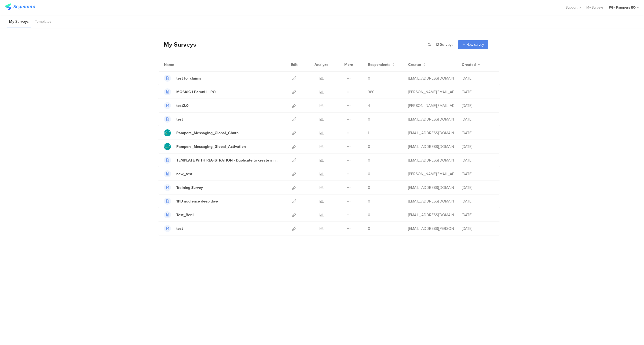  What do you see at coordinates (469, 64) in the screenshot?
I see `span: Created` at bounding box center [469, 64].